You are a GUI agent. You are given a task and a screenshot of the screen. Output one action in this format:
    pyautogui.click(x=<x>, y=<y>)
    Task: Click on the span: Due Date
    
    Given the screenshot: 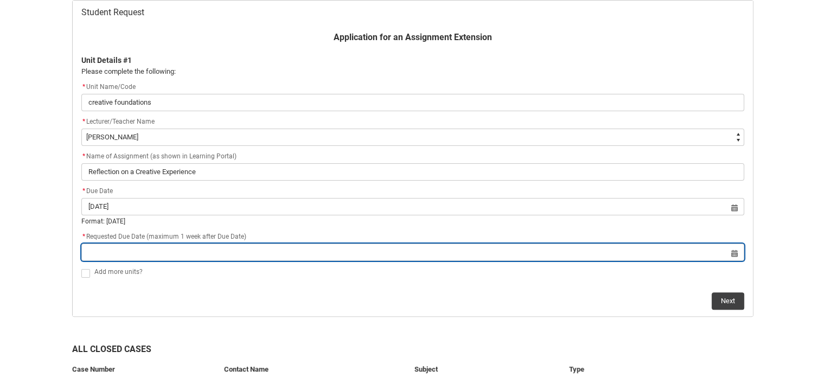 What is the action you would take?
    pyautogui.click(x=97, y=191)
    